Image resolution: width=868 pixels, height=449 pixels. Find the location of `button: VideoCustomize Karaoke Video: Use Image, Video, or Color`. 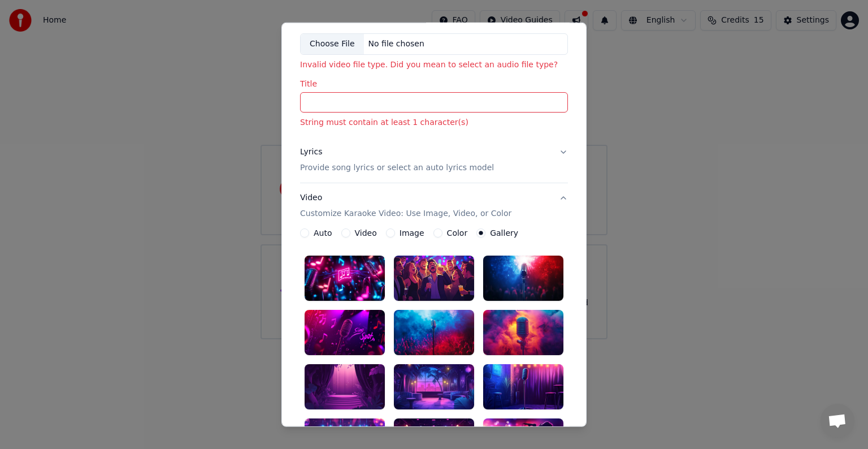

button: VideoCustomize Karaoke Video: Use Image, Video, or Color is located at coordinates (434, 206).